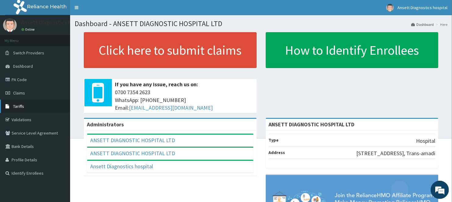 Image resolution: width=452 pixels, height=202 pixels. I want to click on span: Dashboard, so click(23, 66).